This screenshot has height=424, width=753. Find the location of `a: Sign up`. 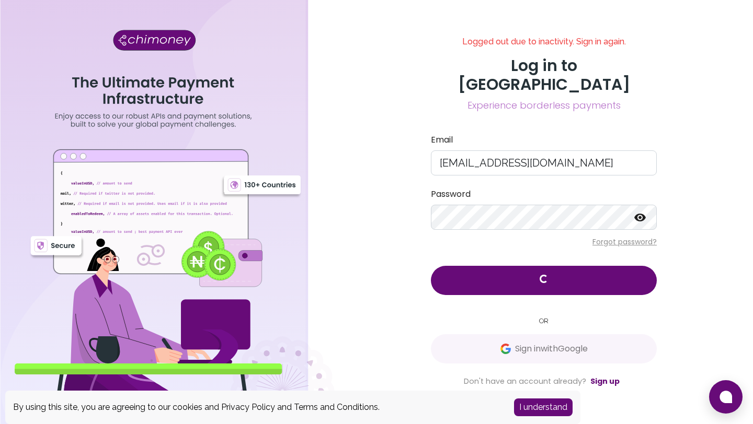

a: Sign up is located at coordinates (605, 382).